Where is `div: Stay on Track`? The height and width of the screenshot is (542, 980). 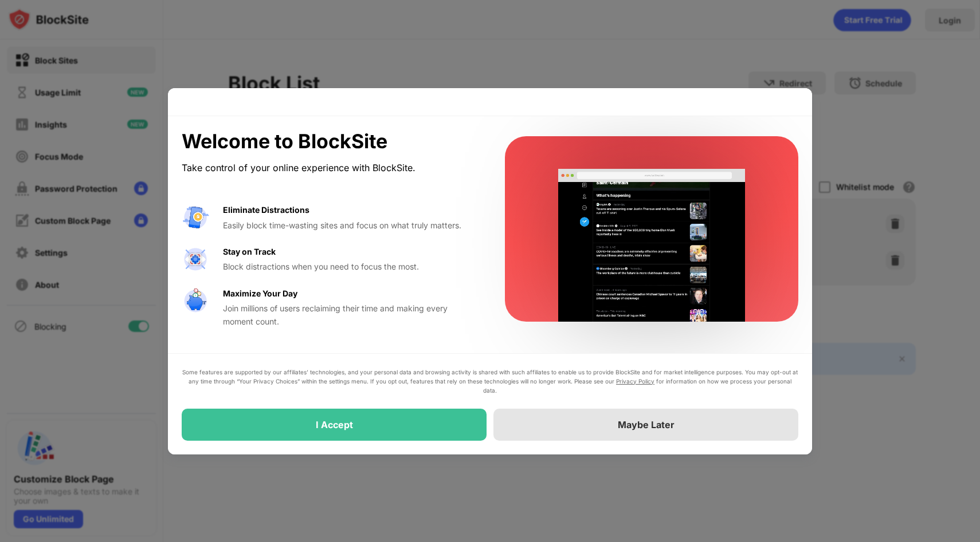
div: Stay on Track is located at coordinates (249, 252).